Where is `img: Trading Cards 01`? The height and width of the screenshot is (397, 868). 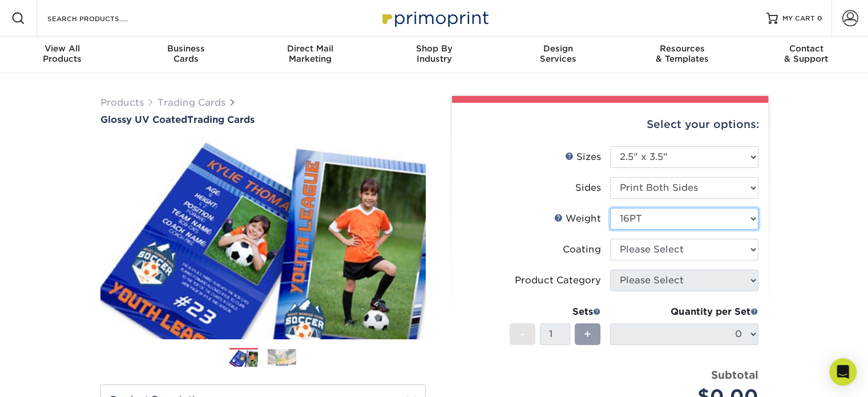 img: Trading Cards 01 is located at coordinates (243, 359).